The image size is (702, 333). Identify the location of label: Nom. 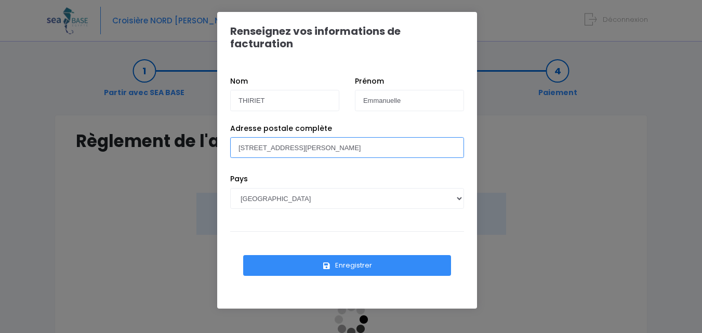
(239, 81).